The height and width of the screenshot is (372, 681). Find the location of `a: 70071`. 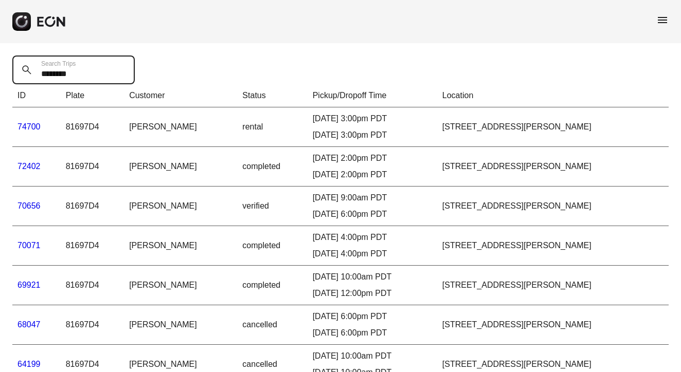

a: 70071 is located at coordinates (29, 245).